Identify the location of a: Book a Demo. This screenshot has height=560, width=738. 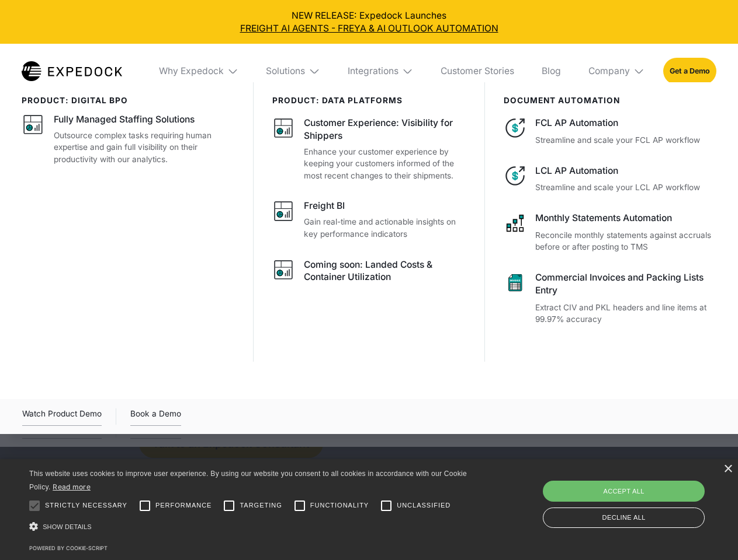
(156, 416).